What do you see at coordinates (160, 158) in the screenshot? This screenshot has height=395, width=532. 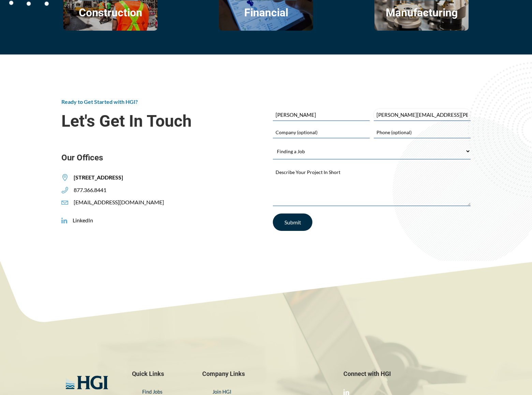 I see `span: Our Offices` at bounding box center [160, 158].